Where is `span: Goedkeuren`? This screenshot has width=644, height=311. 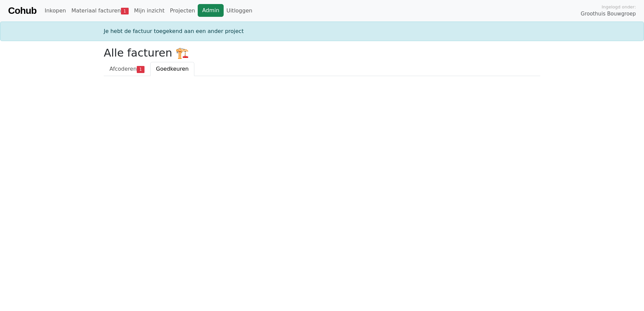
span: Goedkeuren is located at coordinates (172, 69).